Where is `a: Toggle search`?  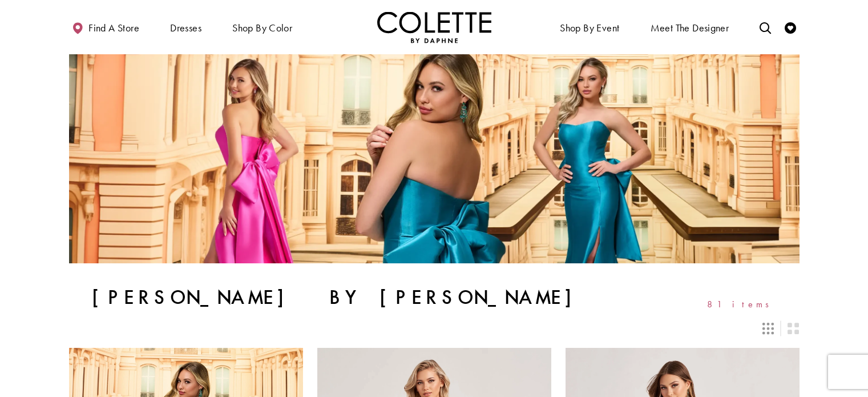 a: Toggle search is located at coordinates (765, 27).